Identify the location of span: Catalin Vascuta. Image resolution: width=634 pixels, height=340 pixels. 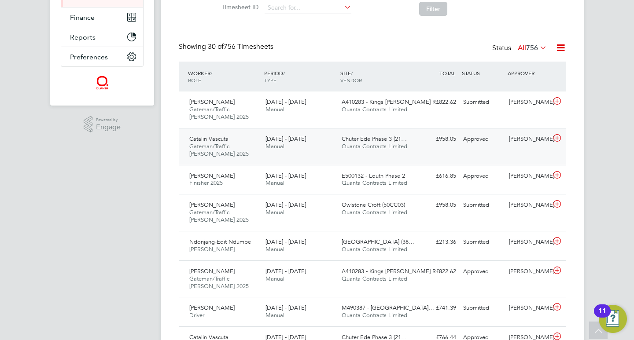
(209, 139).